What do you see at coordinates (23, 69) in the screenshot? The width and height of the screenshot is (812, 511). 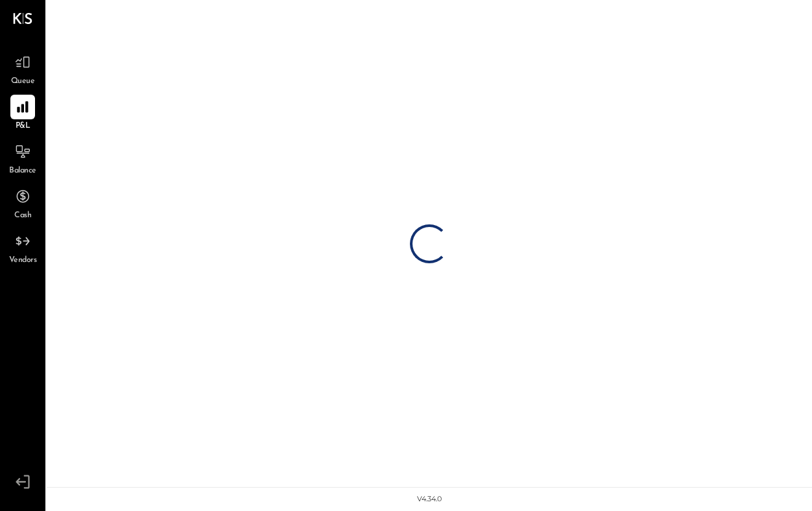 I see `a: Queue` at bounding box center [23, 69].